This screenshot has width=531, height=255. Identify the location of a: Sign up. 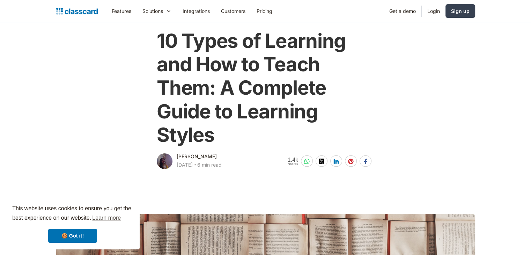
(460, 11).